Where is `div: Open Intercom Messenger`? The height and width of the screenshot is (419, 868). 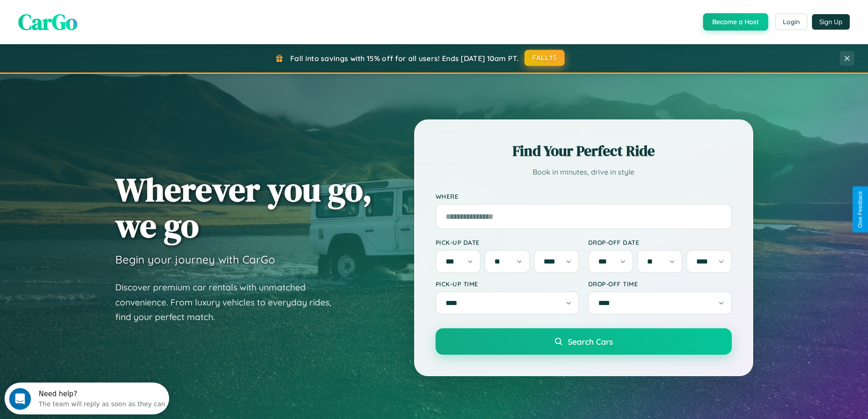
div: Open Intercom Messenger is located at coordinates (87, 16).